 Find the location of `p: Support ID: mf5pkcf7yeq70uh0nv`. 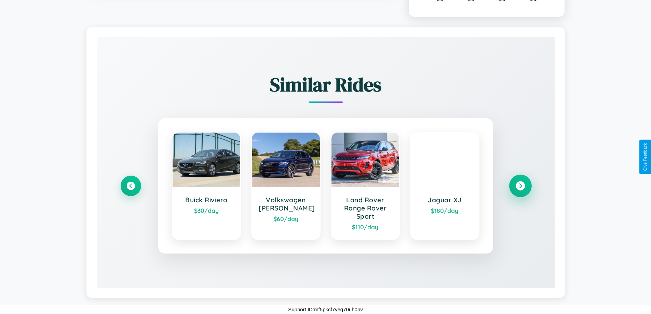

p: Support ID: mf5pkcf7yeq70uh0nv is located at coordinates (325, 309).